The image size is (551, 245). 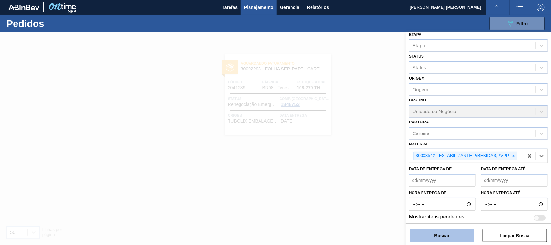 What do you see at coordinates (417, 56) in the screenshot?
I see `label: Status` at bounding box center [417, 56].